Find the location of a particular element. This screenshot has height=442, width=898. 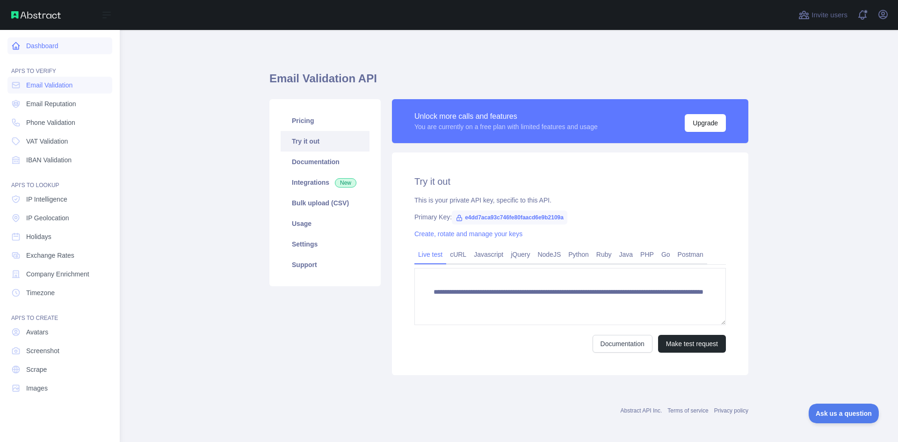

button: Upgrade is located at coordinates (705, 123).